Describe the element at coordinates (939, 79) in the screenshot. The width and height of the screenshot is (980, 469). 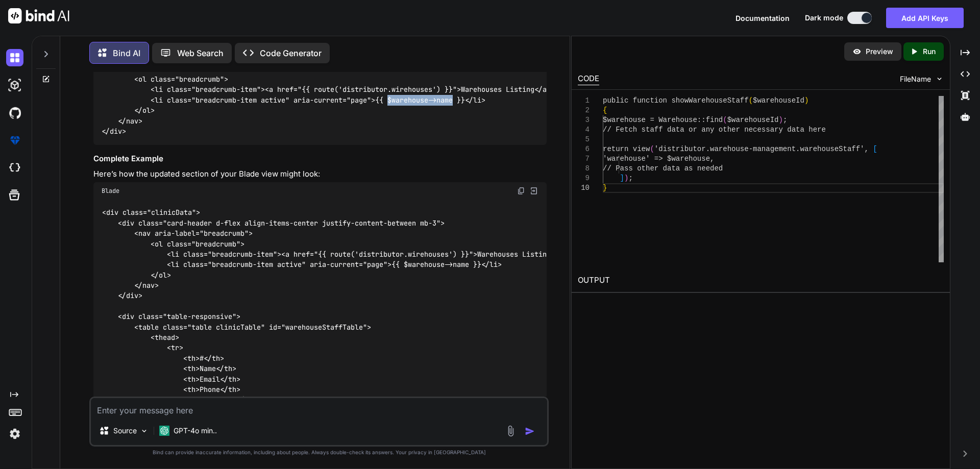
I see `img: chevron down` at that location.